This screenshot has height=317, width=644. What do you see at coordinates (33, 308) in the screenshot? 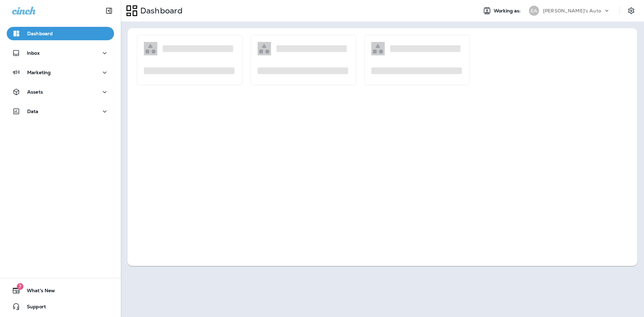
I see `span: Support` at bounding box center [33, 308].